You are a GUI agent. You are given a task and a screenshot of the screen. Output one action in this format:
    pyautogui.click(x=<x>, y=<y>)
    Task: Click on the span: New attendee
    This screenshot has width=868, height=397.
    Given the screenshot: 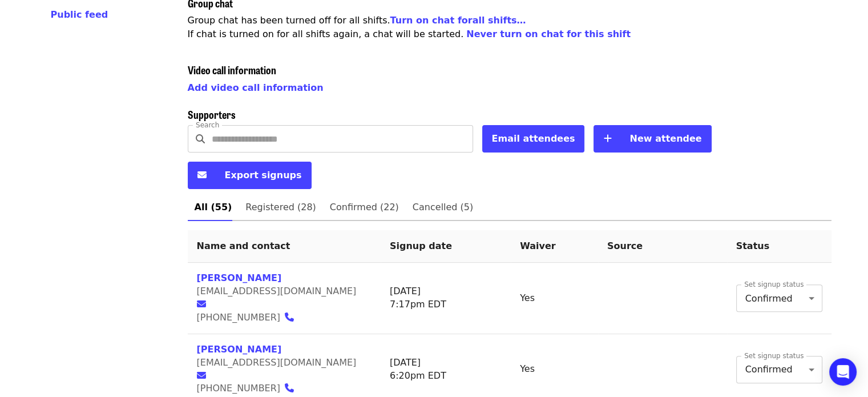 What is the action you would take?
    pyautogui.click(x=666, y=138)
    